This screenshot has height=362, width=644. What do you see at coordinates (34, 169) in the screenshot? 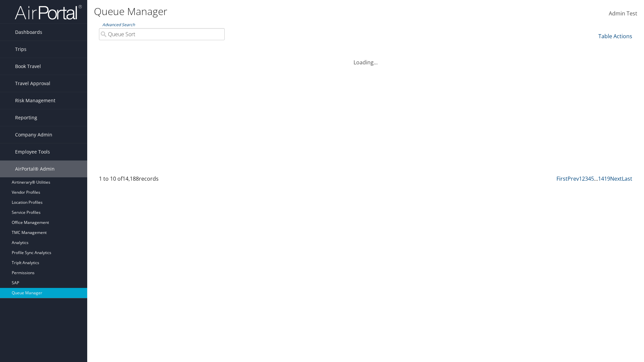
I see `span: AirPortal® Admin` at bounding box center [34, 169].